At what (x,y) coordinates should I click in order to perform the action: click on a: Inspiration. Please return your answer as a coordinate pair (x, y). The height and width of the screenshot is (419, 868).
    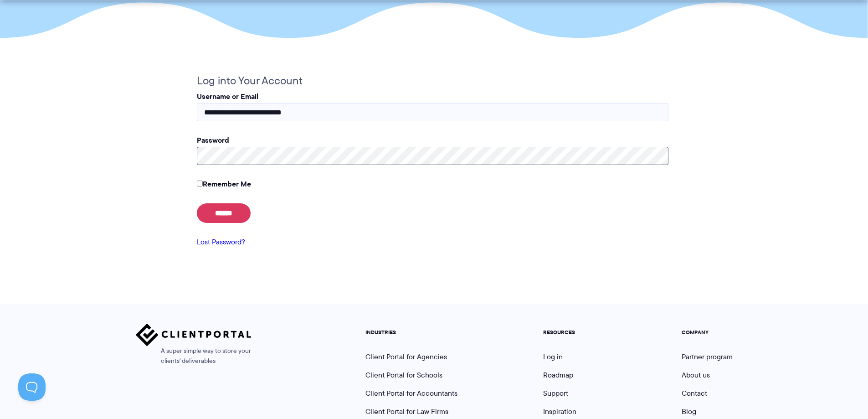
    Looking at the image, I should click on (560, 411).